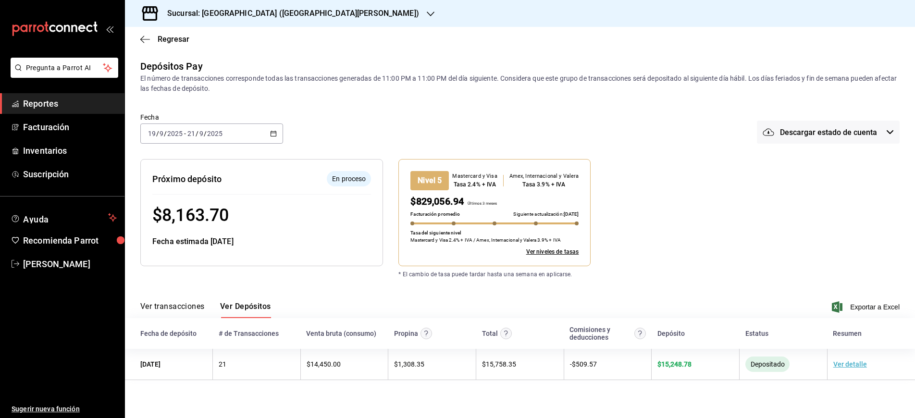 This screenshot has width=915, height=418. I want to click on div: Comisiones y deducciones, so click(601, 333).